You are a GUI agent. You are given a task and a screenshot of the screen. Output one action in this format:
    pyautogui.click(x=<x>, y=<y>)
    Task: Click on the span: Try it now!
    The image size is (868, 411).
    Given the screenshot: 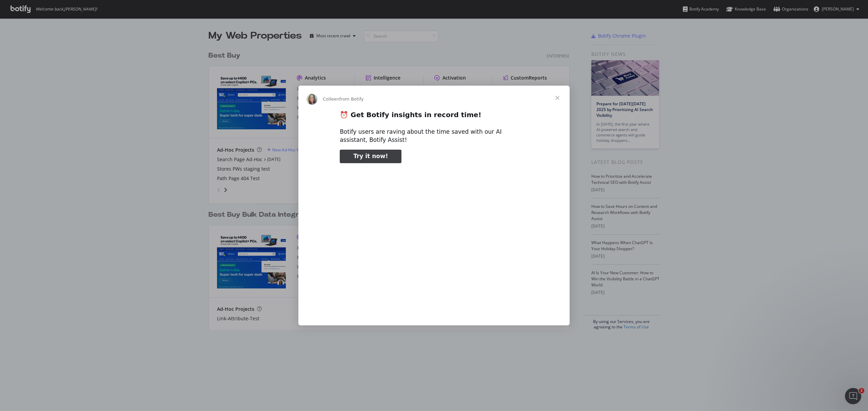 What is the action you would take?
    pyautogui.click(x=370, y=156)
    